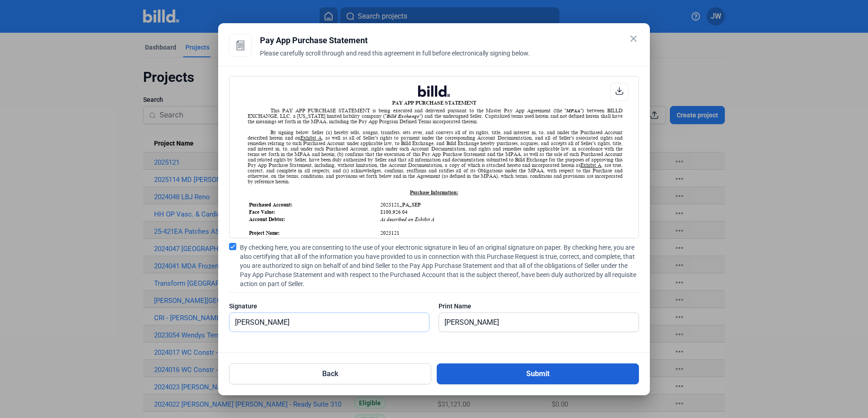  What do you see at coordinates (539, 306) in the screenshot?
I see `div: Print Name` at bounding box center [539, 306].